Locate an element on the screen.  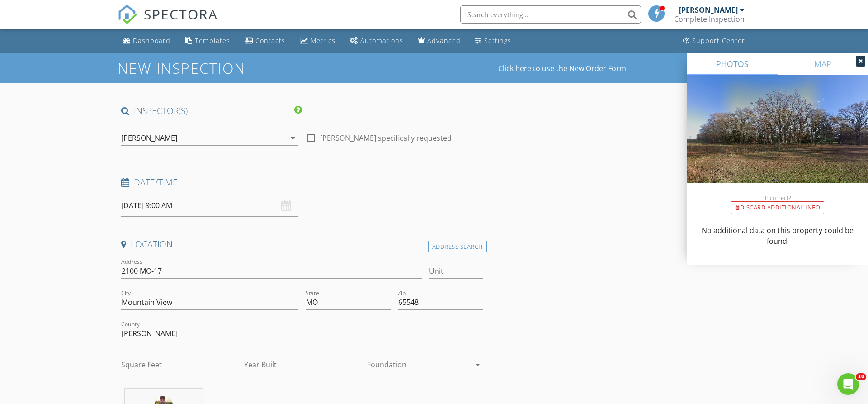
h4: Date/Time is located at coordinates (302, 182).